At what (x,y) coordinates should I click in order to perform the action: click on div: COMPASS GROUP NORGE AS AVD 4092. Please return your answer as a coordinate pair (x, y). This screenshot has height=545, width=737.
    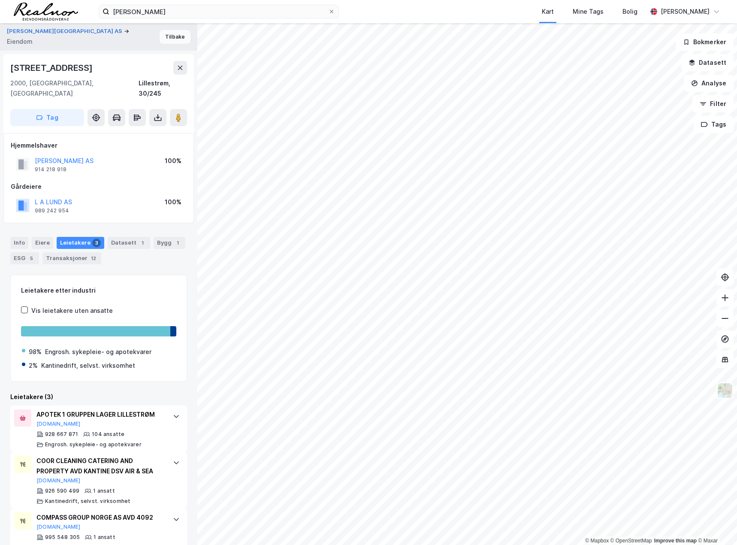
    Looking at the image, I should click on (100, 518).